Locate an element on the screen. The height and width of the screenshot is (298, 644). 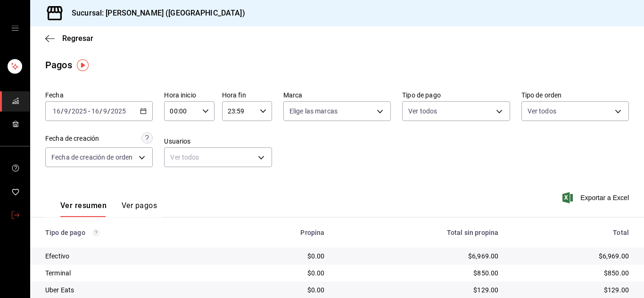
div: Ver todos is located at coordinates (218, 158).